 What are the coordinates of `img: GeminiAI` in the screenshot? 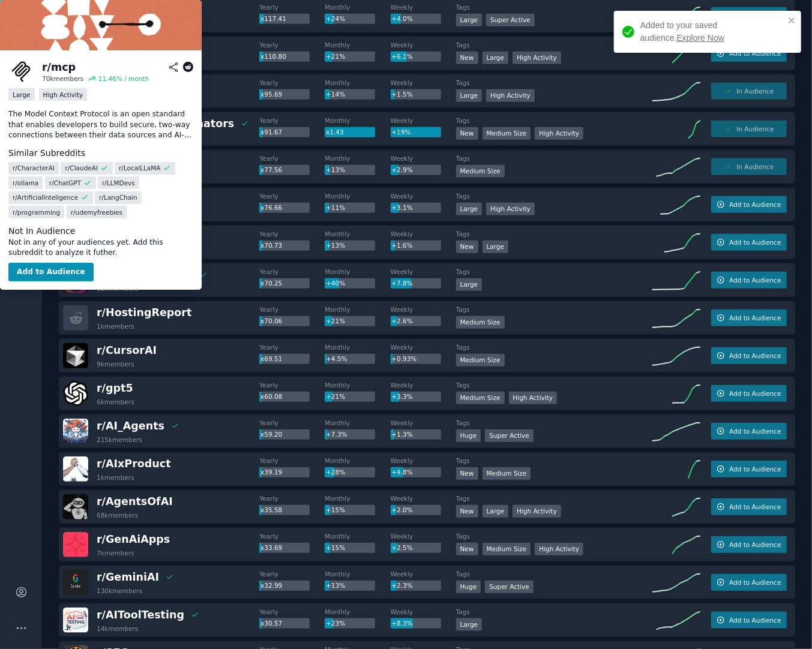 It's located at (75, 583).